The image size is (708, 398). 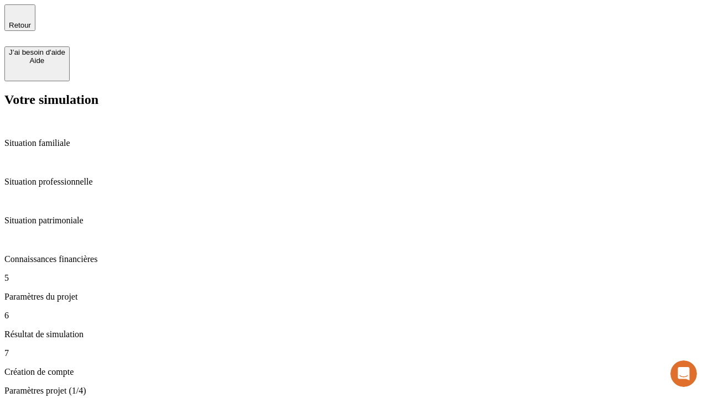 What do you see at coordinates (354, 100) in the screenshot?
I see `h2: Votre simulation` at bounding box center [354, 100].